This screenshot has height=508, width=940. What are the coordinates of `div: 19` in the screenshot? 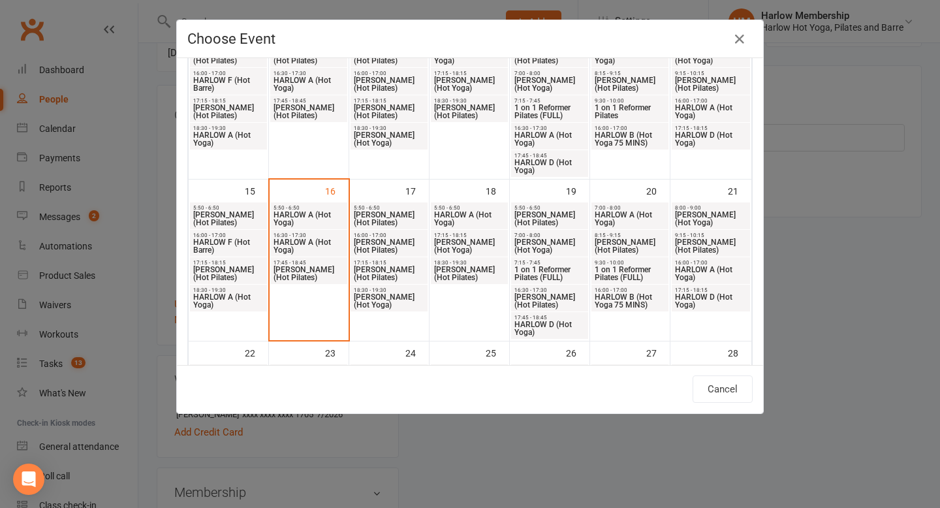 It's located at (577, 190).